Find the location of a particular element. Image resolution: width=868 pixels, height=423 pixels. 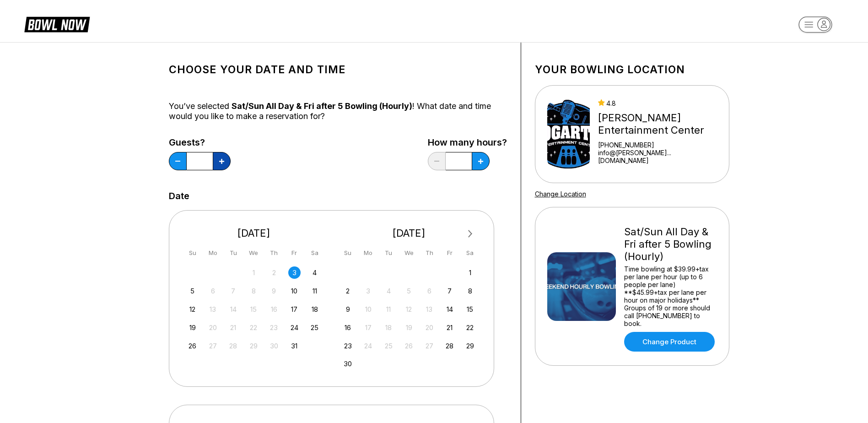

div: Choose Sunday, October 12th, 2025 is located at coordinates (192, 309).